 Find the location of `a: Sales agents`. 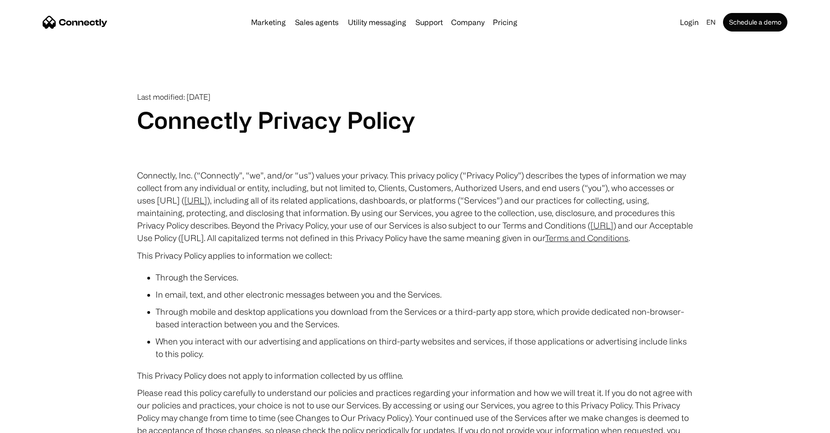

a: Sales agents is located at coordinates (317, 22).